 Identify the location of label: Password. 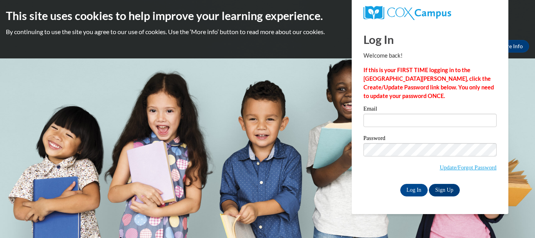
(430, 139).